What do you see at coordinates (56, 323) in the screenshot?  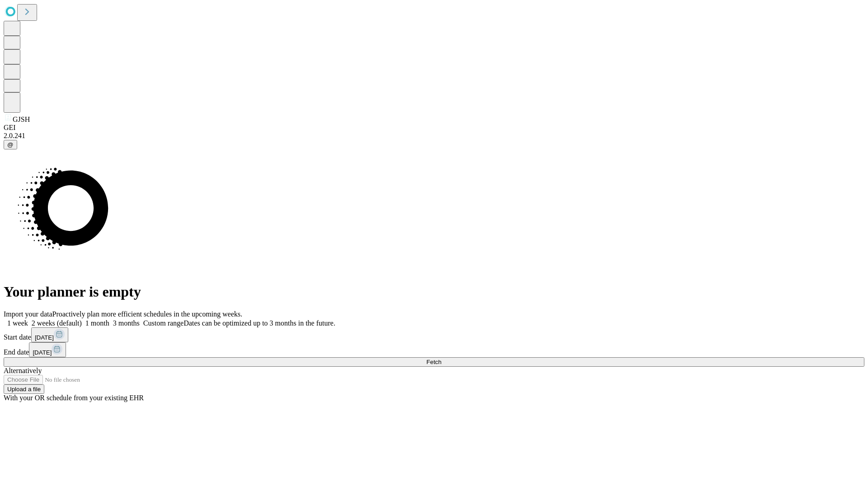 I see `span: 2 weeks (default)` at bounding box center [56, 323].